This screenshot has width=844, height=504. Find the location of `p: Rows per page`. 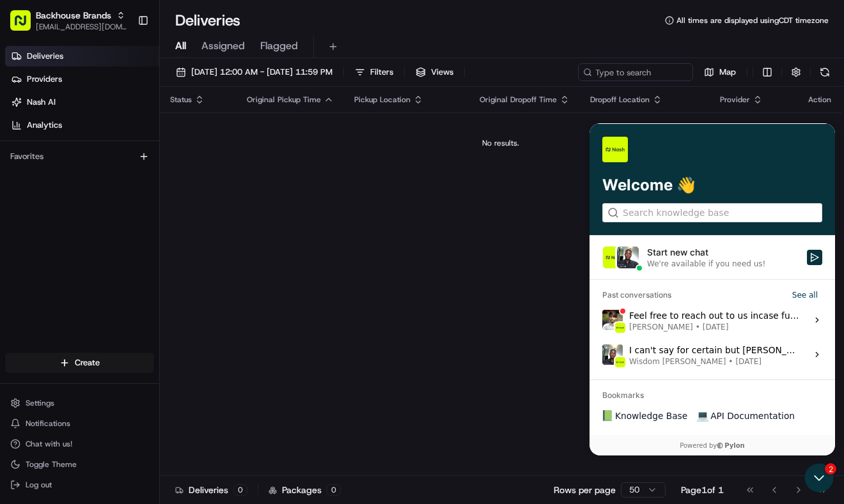

p: Rows per page is located at coordinates (584, 490).